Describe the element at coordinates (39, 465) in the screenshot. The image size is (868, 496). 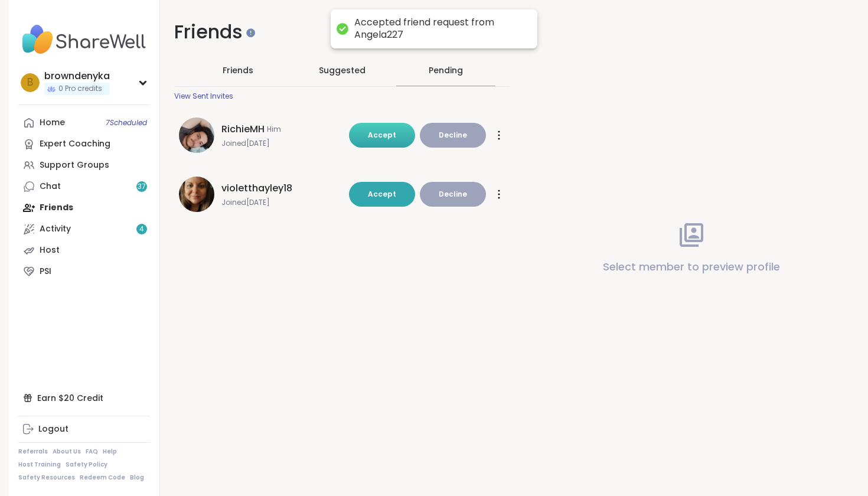
I see `a: Host Training` at that location.